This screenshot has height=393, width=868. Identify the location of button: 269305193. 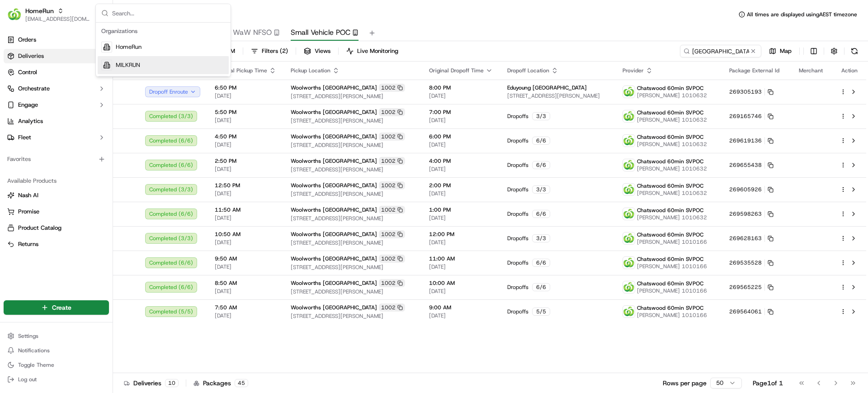
(751, 92).